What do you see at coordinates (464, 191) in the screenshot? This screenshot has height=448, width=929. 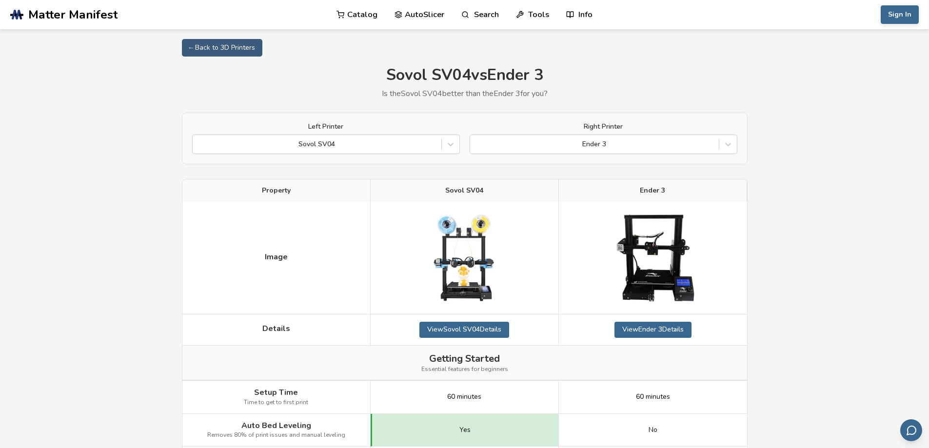 I see `span: Sovol SV04` at bounding box center [464, 191].